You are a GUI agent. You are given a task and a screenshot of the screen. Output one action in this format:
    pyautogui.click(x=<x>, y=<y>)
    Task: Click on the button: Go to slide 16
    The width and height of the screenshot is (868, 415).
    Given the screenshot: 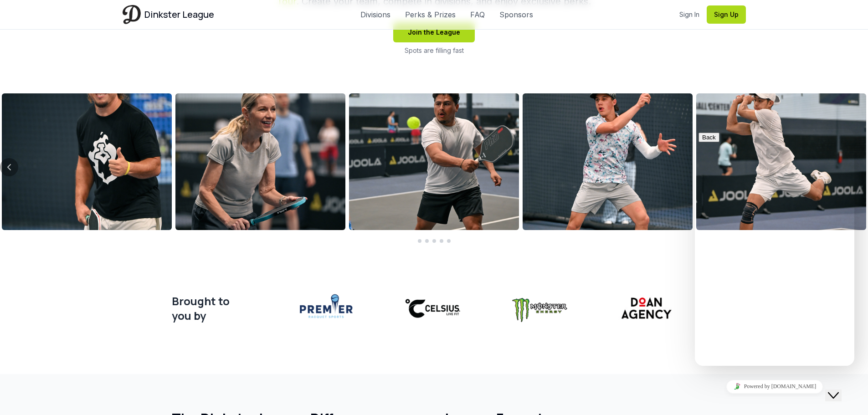 What is the action you would take?
    pyautogui.click(x=442, y=241)
    